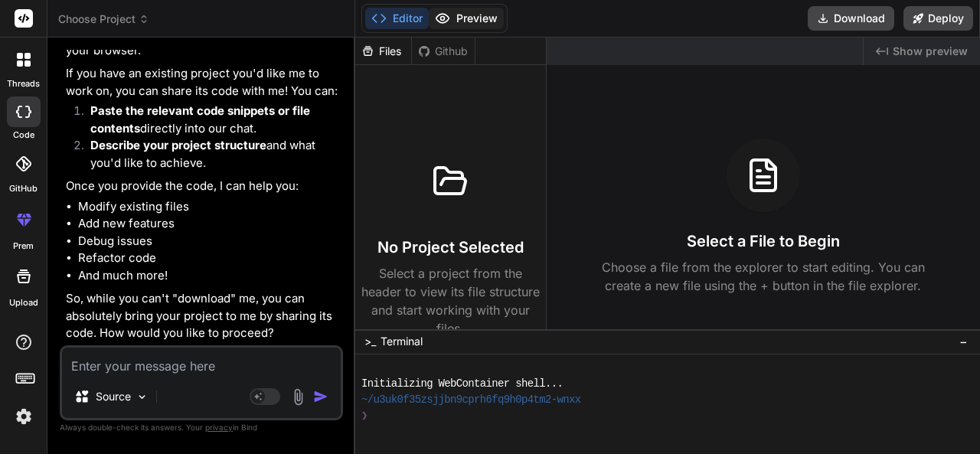  What do you see at coordinates (209, 276) in the screenshot?
I see `li: And much more!` at bounding box center [209, 276].